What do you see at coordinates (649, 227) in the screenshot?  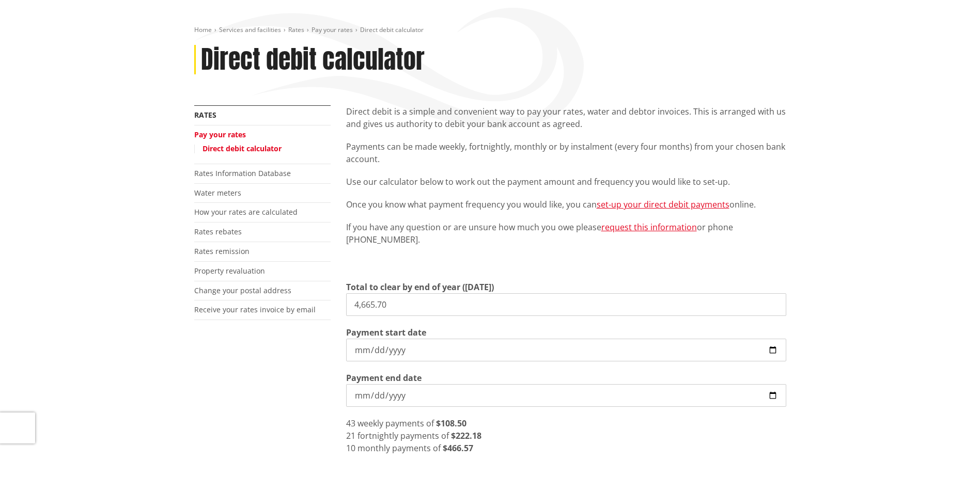 I see `a: request this information` at bounding box center [649, 227].